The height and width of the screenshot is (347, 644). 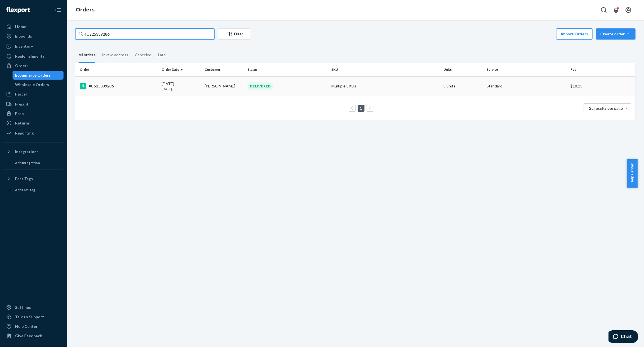 I want to click on div: Create order, so click(x=615, y=34).